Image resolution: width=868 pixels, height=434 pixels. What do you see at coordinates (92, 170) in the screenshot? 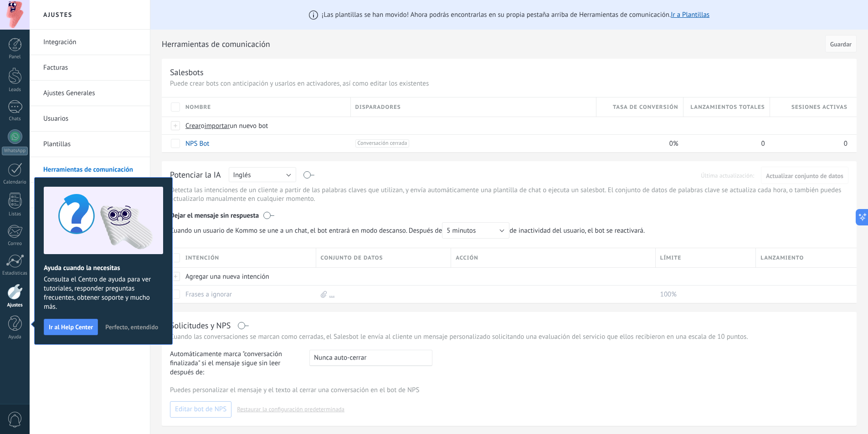
I see `a: Herramientas de comunicación` at bounding box center [92, 170].